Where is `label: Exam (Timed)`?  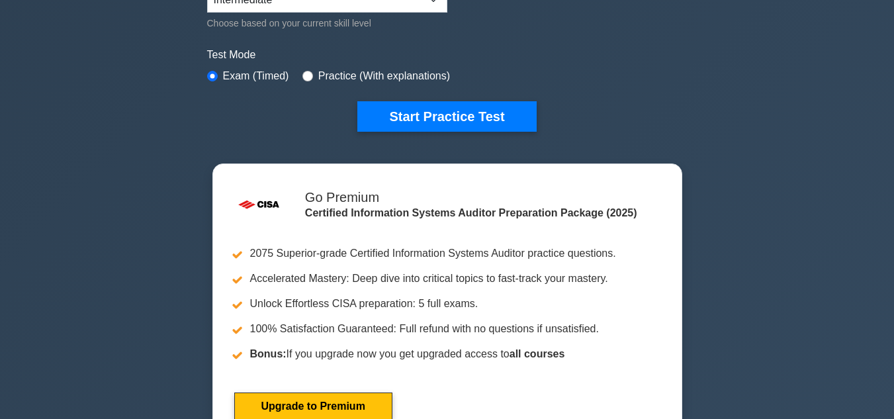
label: Exam (Timed) is located at coordinates (256, 76).